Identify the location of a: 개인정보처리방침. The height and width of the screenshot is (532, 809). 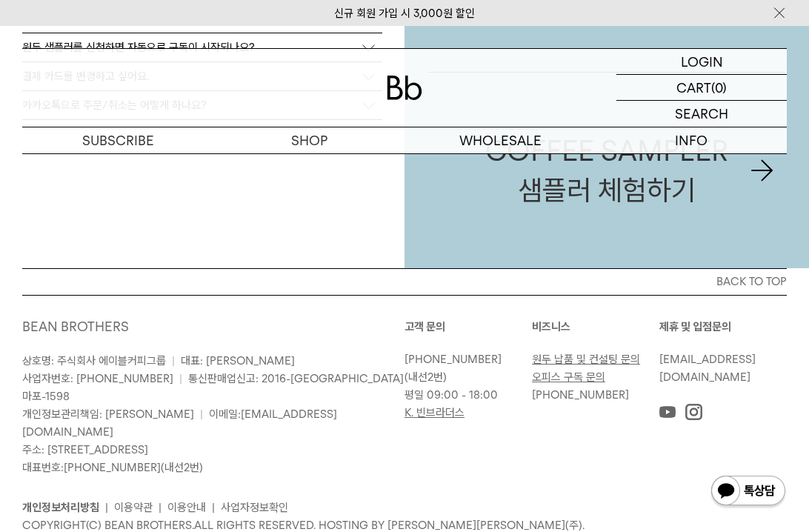
(61, 507).